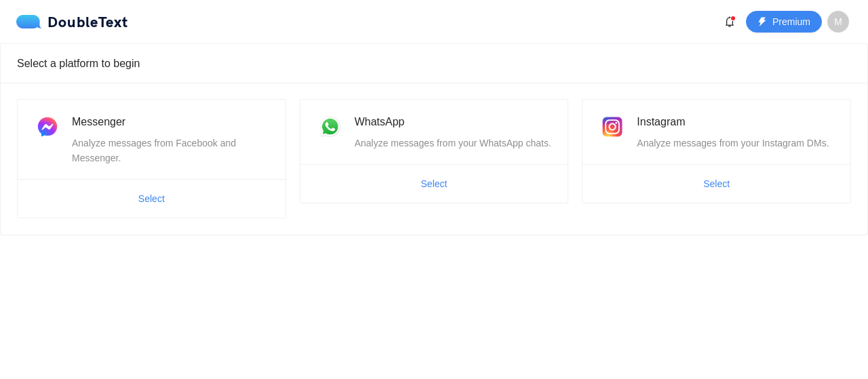 This screenshot has height=379, width=868. Describe the element at coordinates (729, 21) in the screenshot. I see `span: bell` at that location.